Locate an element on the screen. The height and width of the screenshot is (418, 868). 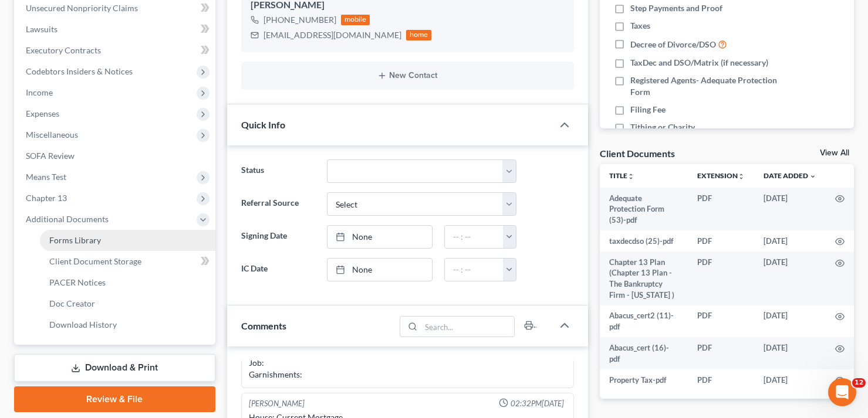
td: Property Tax-pdf is located at coordinates (644, 381).